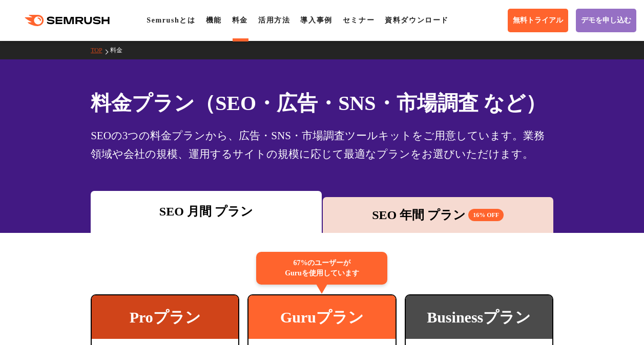  What do you see at coordinates (316, 20) in the screenshot?
I see `a: 導入事例` at bounding box center [316, 20].